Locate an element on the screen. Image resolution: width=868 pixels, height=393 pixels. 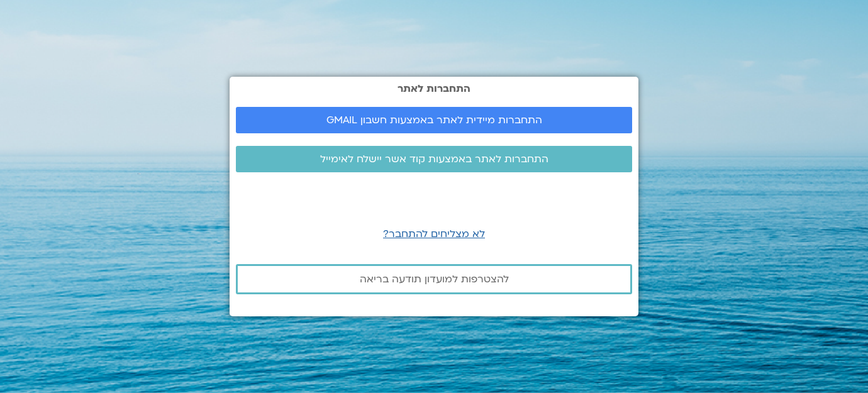
span: להצטרפות למועדון תודעה בריאה is located at coordinates (434, 279).